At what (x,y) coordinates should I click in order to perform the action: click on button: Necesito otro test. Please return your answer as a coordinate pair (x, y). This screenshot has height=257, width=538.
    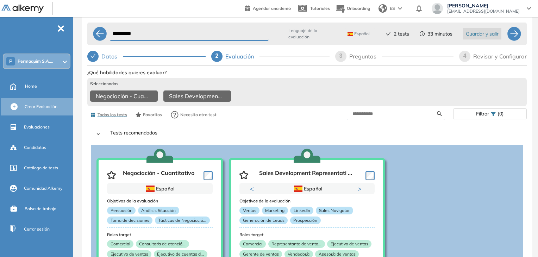
    Looking at the image, I should click on (194, 115).